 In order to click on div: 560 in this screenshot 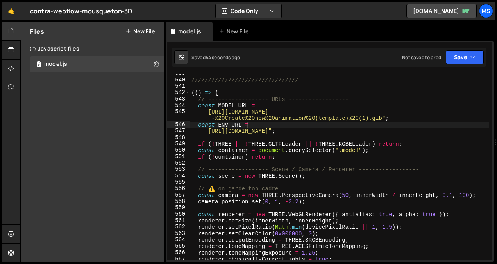, I will do `click(179, 214)`.